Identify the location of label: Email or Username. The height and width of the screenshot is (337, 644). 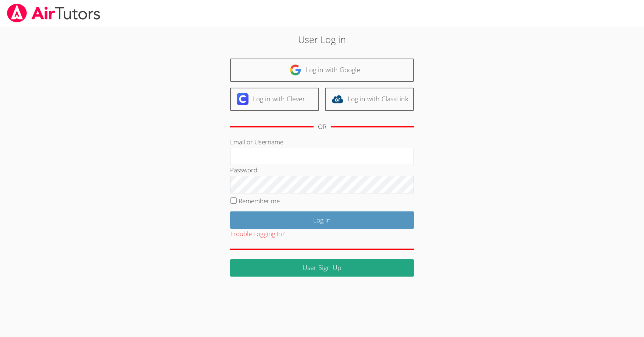
(257, 142).